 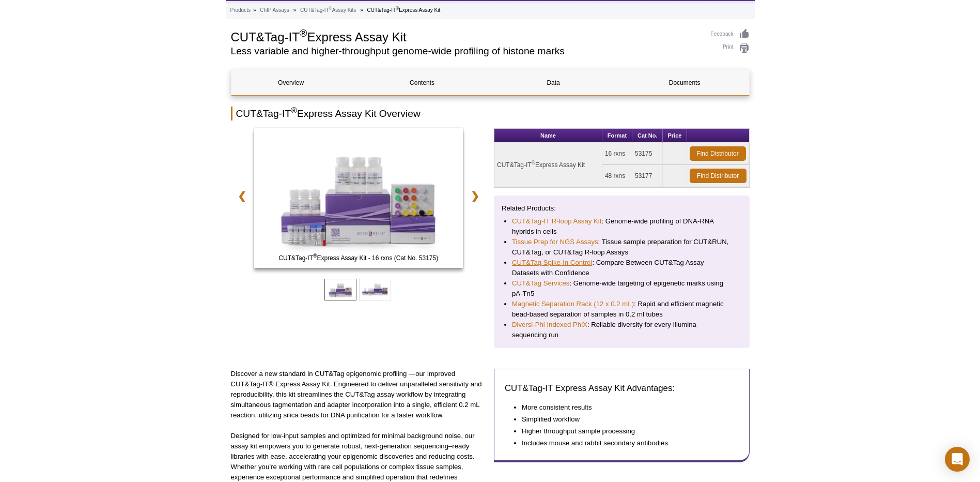 What do you see at coordinates (647, 176) in the screenshot?
I see `td: 53177` at bounding box center [647, 176].